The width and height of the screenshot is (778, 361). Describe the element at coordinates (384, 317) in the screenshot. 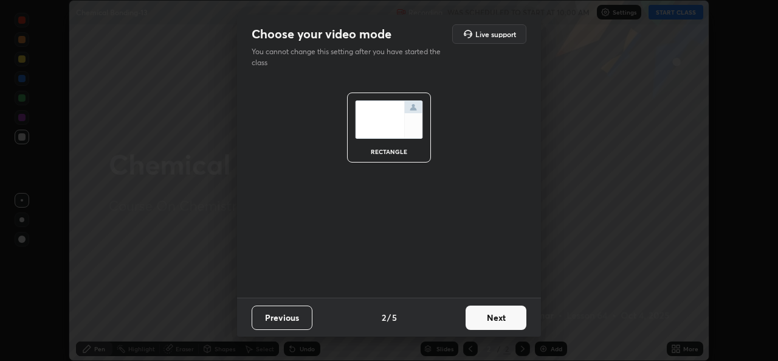

I see `h4: 2` at that location.